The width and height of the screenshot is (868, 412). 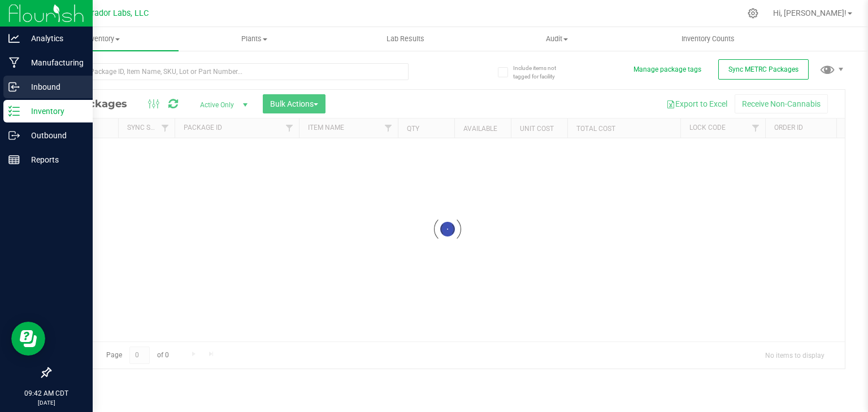 I want to click on p: Inbound, so click(x=54, y=87).